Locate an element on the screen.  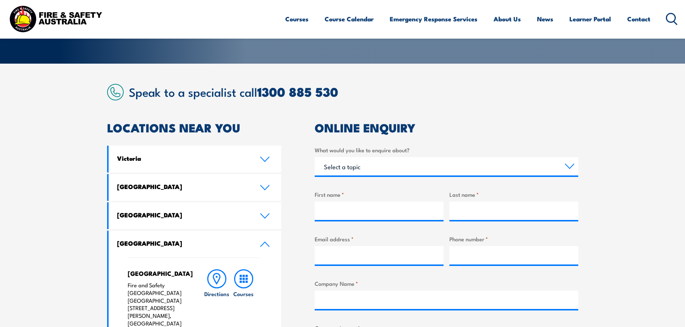
h2: LOCATIONS NEAR YOU is located at coordinates (194, 127).